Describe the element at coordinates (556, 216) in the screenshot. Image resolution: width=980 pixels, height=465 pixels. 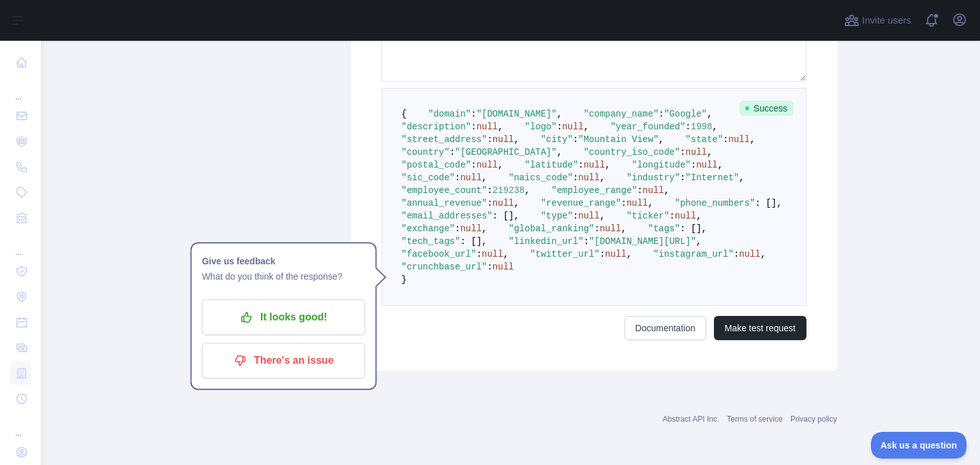
I see `span: "type"` at that location.